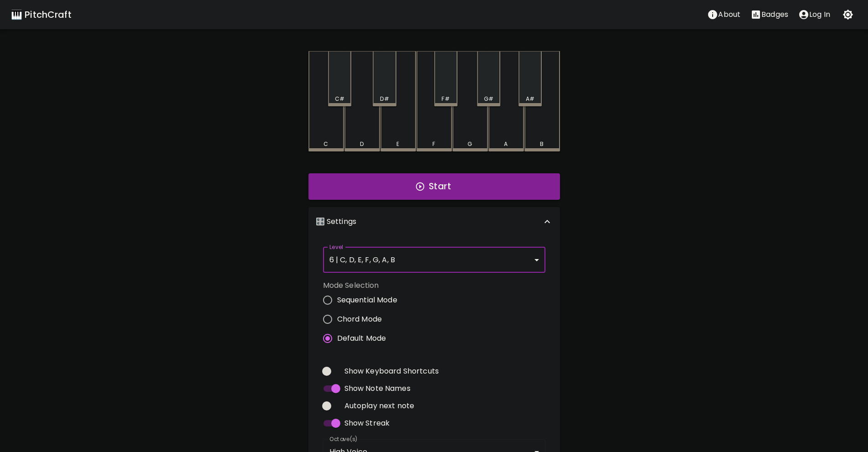  I want to click on div: D, so click(362, 144).